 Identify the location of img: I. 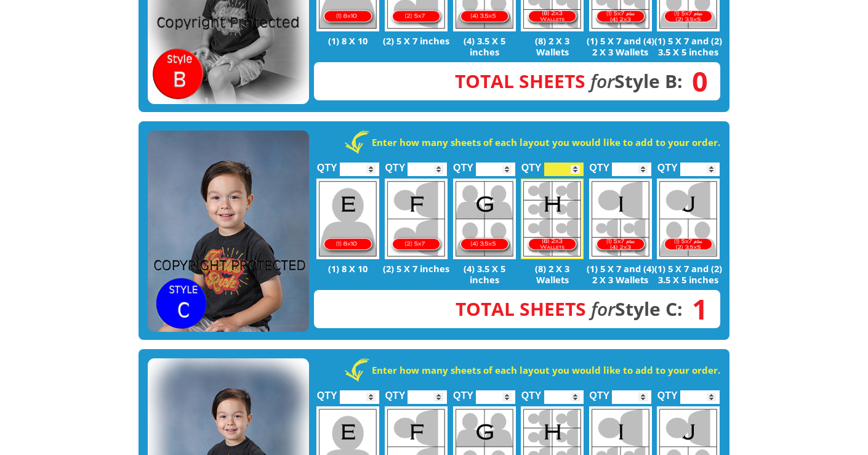
(620, 219).